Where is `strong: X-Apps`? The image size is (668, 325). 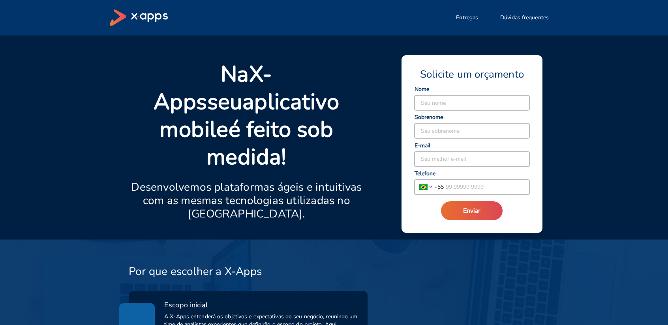
strong: X-Apps is located at coordinates (213, 88).